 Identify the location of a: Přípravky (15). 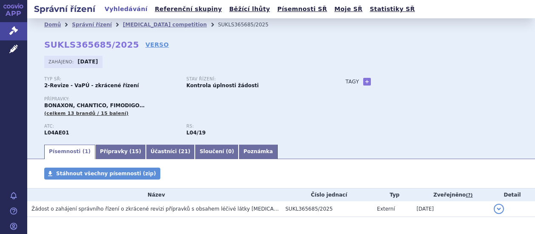
(120, 152).